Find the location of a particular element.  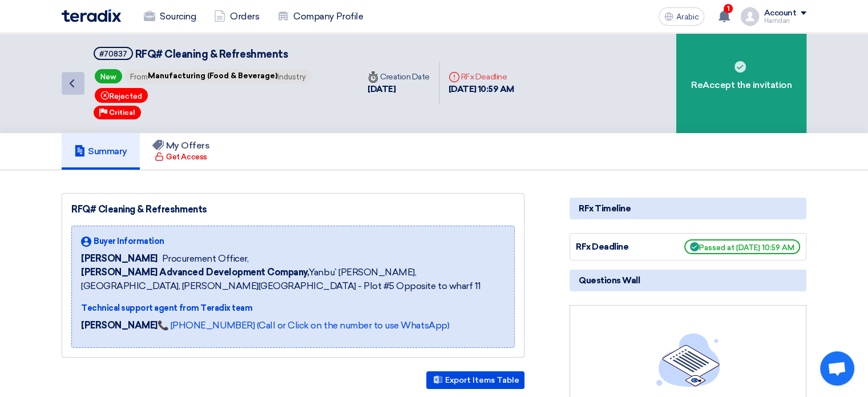

font: Creation Date is located at coordinates (404, 77).